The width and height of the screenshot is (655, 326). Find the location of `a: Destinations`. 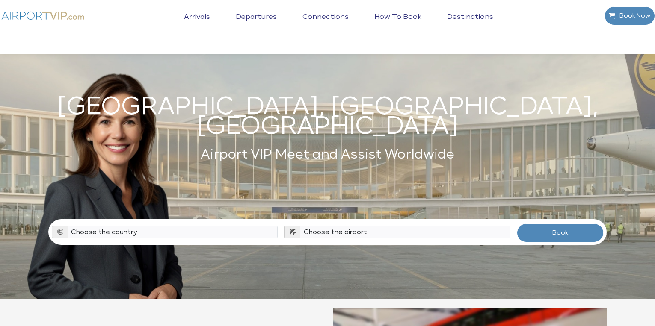

a: Destinations is located at coordinates (470, 24).